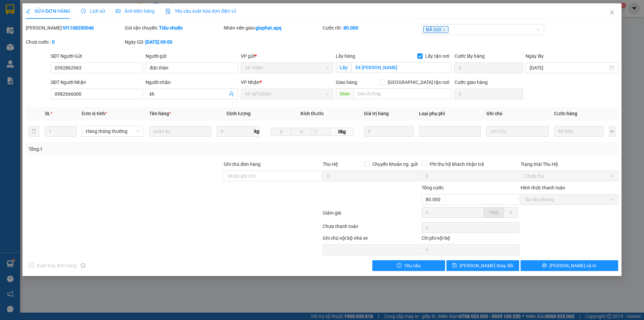  Describe the element at coordinates (79, 28) in the screenshot. I see `b: VI1108250046` at that location.